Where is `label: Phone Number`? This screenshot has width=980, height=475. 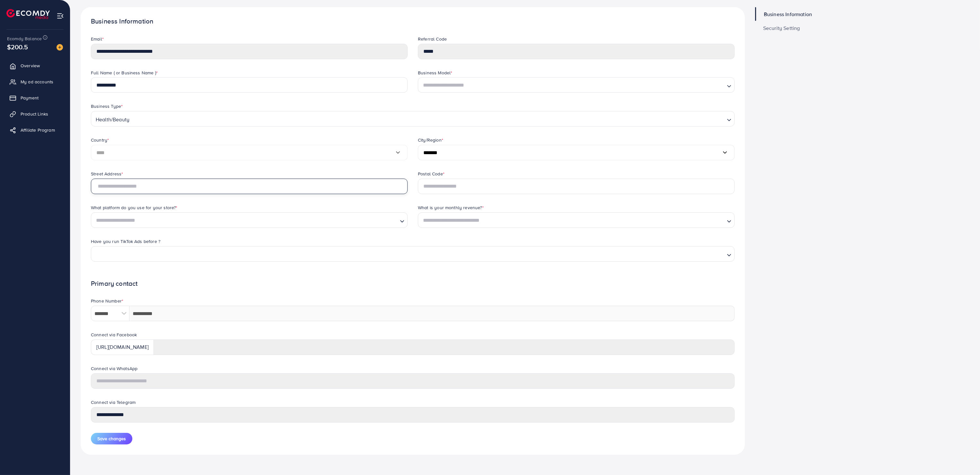
label: Phone Number is located at coordinates (107, 301).